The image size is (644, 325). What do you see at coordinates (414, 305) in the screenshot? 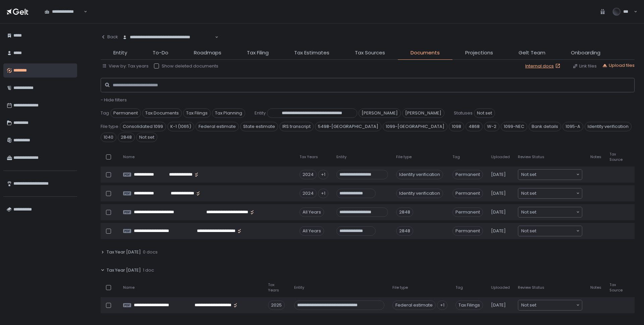
I see `div: Federal estimate` at bounding box center [414, 305].